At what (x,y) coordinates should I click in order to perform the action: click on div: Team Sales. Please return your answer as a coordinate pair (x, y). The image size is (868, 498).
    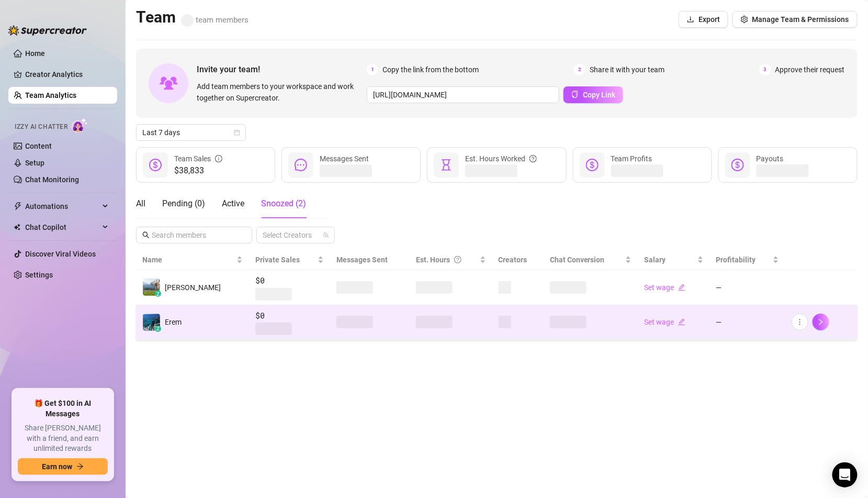
    Looking at the image, I should click on (198, 159).